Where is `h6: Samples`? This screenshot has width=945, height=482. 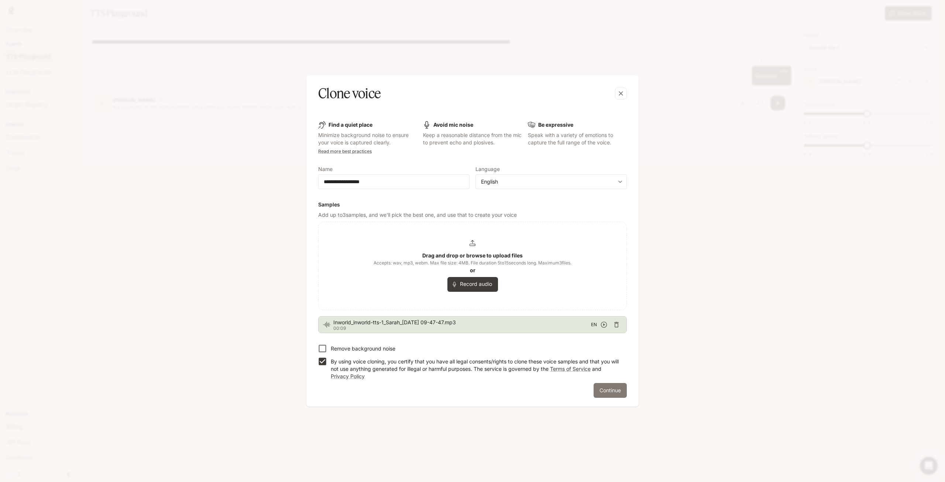 h6: Samples is located at coordinates (472, 204).